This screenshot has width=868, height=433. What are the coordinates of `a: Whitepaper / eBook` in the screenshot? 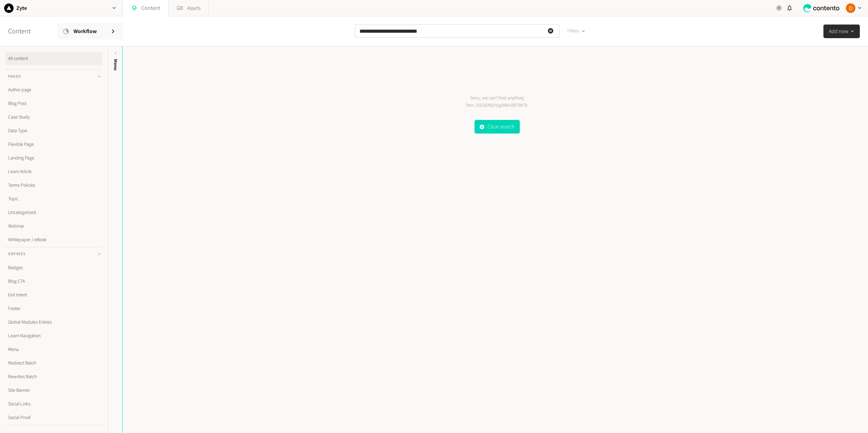 It's located at (54, 240).